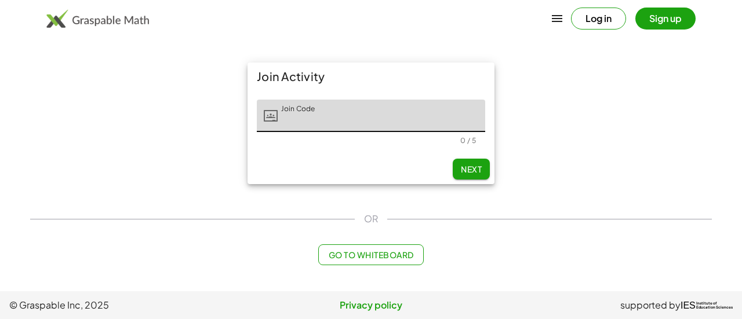 The image size is (742, 319). Describe the element at coordinates (371, 255) in the screenshot. I see `button: Go to Whiteboard` at that location.